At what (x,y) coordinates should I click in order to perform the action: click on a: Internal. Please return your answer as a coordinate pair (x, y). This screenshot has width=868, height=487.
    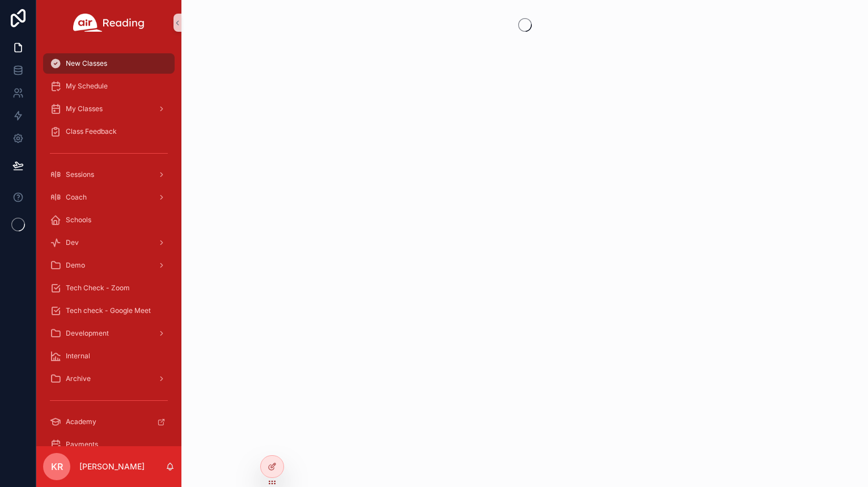
    Looking at the image, I should click on (109, 356).